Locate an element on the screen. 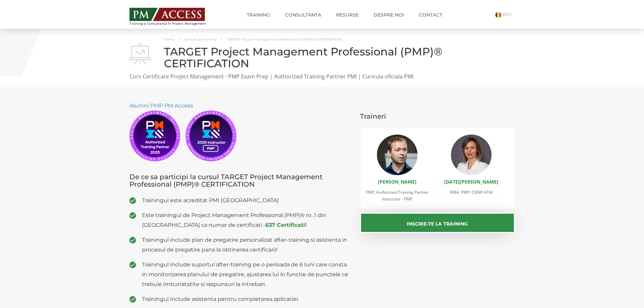 The height and width of the screenshot is (308, 644). a: Despre noi is located at coordinates (389, 15).